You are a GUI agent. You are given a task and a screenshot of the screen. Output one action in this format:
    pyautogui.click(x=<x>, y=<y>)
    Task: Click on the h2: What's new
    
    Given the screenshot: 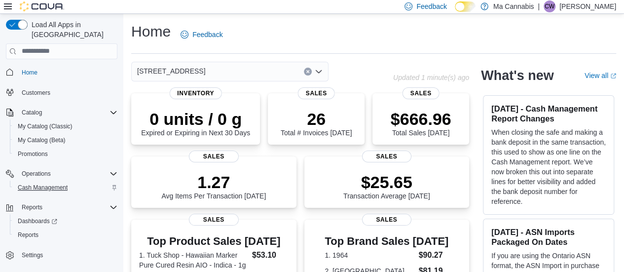 What is the action you would take?
    pyautogui.click(x=517, y=76)
    